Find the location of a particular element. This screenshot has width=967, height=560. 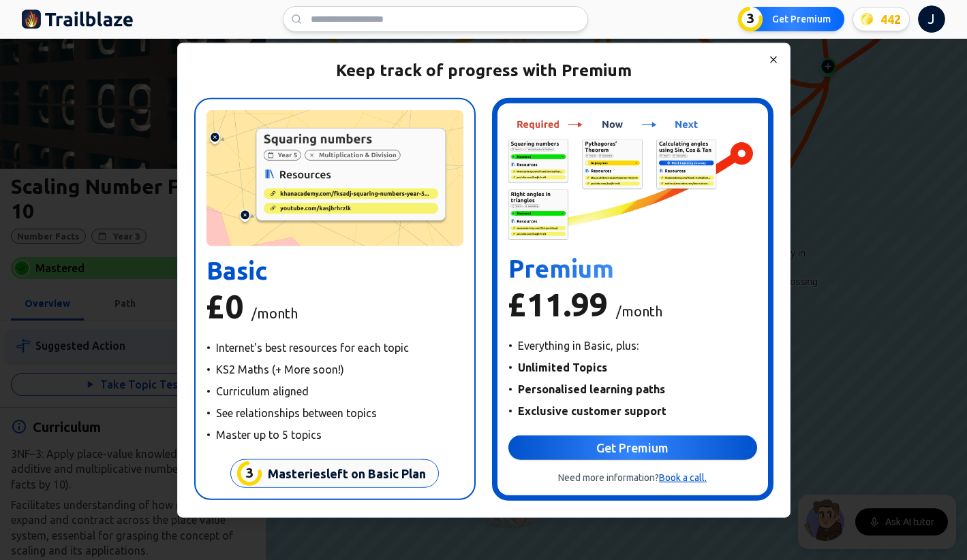

p: £0 is located at coordinates (334, 306).